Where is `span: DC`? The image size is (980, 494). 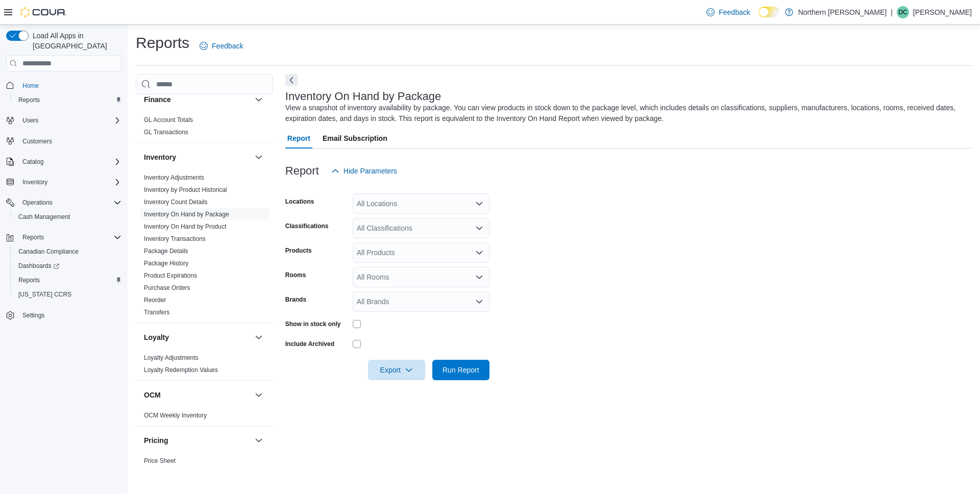
span: DC is located at coordinates (902, 12).